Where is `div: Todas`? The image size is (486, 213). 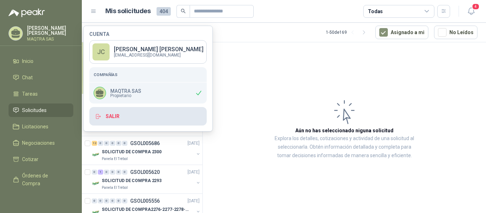
div: Todas is located at coordinates (376, 11).